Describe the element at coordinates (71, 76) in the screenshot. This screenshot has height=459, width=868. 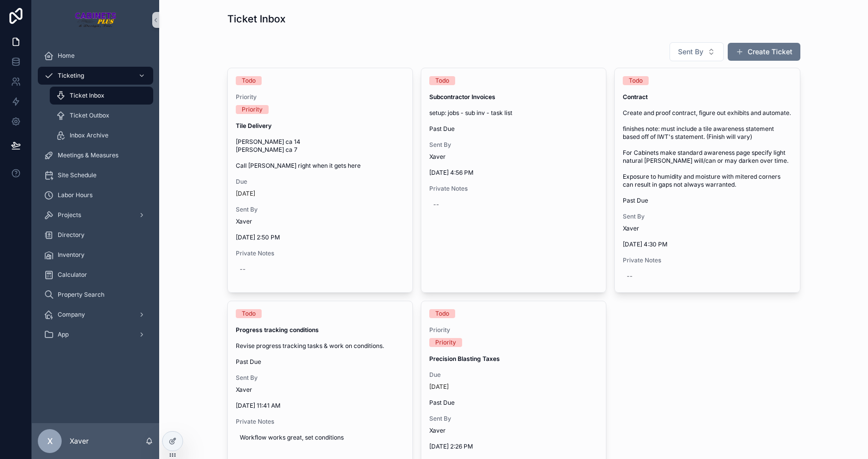
I see `span: Ticketing` at that location.